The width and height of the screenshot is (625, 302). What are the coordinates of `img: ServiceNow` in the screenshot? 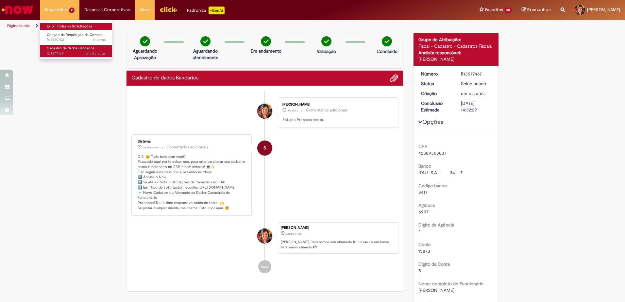 It's located at (17, 10).